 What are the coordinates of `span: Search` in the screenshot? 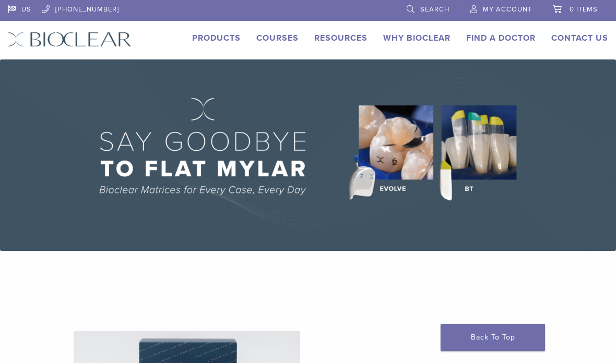 It's located at (435, 9).